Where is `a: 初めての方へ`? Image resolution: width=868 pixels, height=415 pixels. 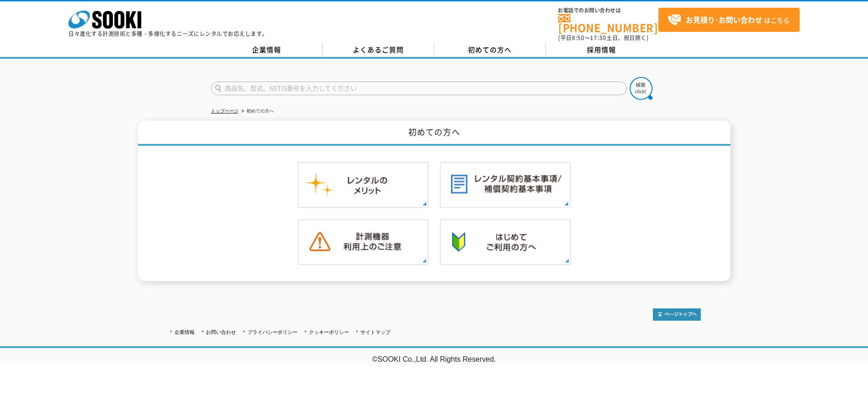 a: 初めての方へ is located at coordinates (490, 50).